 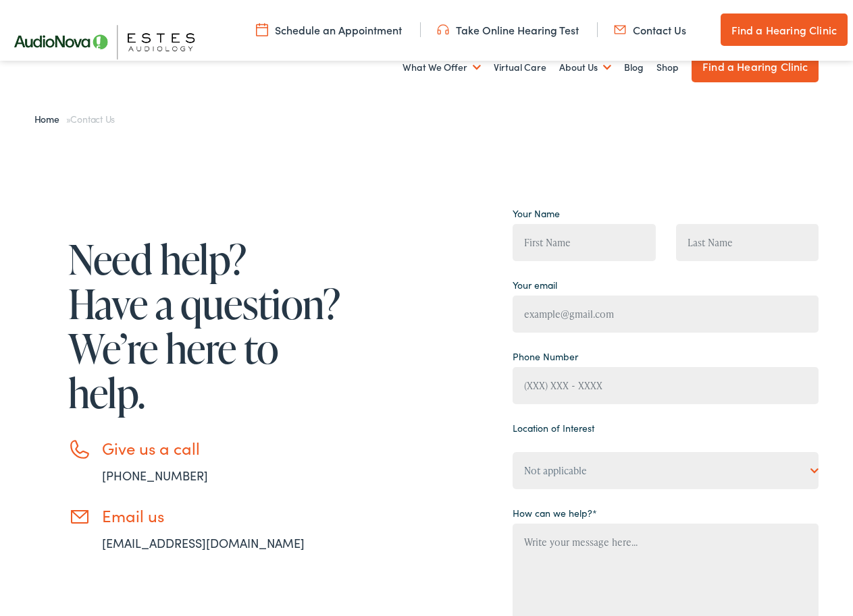 I want to click on a: Contact Us, so click(x=650, y=30).